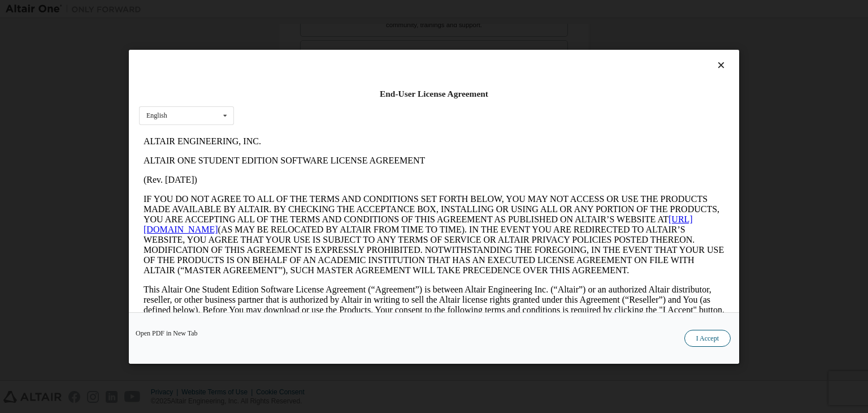 The width and height of the screenshot is (868, 413). What do you see at coordinates (708, 338) in the screenshot?
I see `button: I Accept` at bounding box center [708, 338].